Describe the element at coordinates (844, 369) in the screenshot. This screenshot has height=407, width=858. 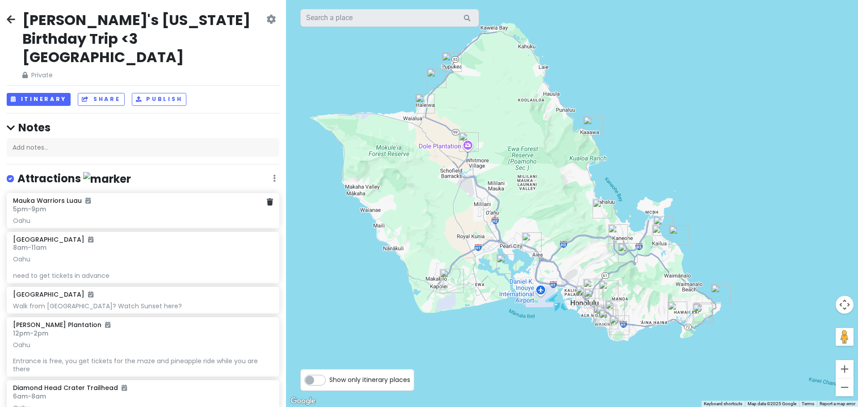
I see `button: Zoom in` at that location.